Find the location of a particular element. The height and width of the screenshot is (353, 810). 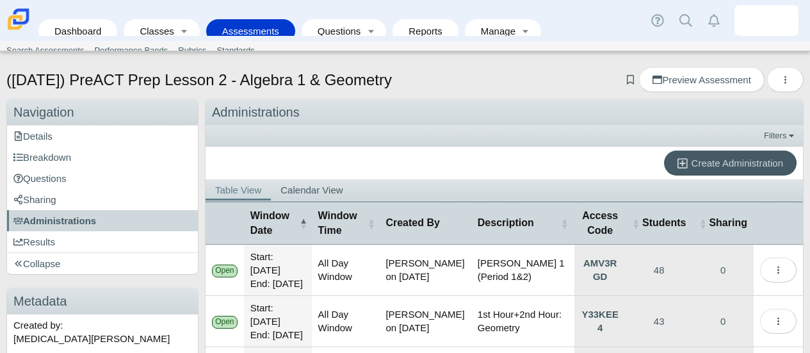

span: Window Time : Activate to sort is located at coordinates (370, 224).